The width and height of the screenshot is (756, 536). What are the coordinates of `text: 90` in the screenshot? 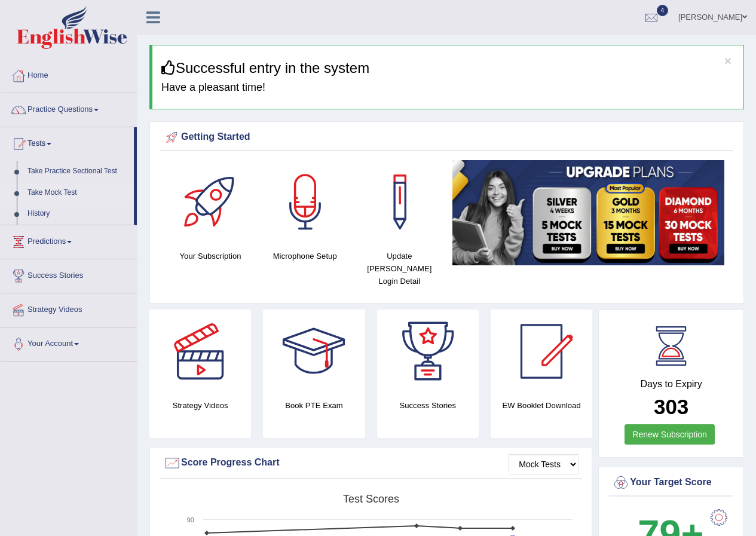 It's located at (191, 520).